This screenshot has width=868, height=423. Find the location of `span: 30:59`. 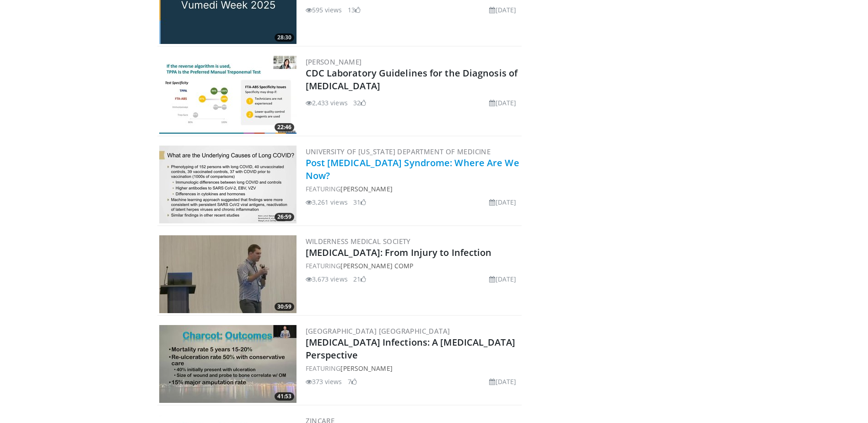

span: 30:59 is located at coordinates (284, 306).